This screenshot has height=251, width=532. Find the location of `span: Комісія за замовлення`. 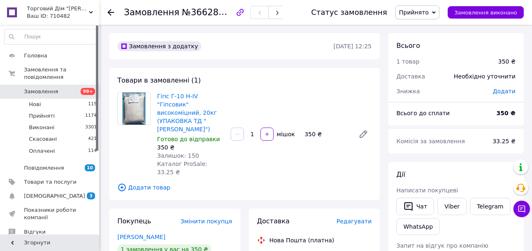

span: Комісія за замовлення is located at coordinates (431, 141).